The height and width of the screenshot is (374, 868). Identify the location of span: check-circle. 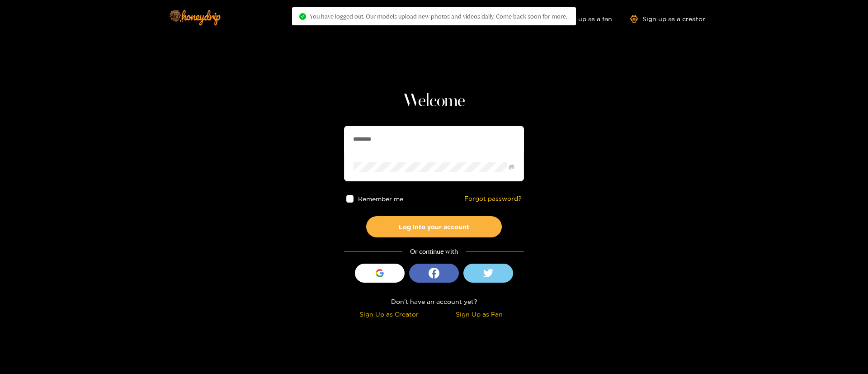
(303, 16).